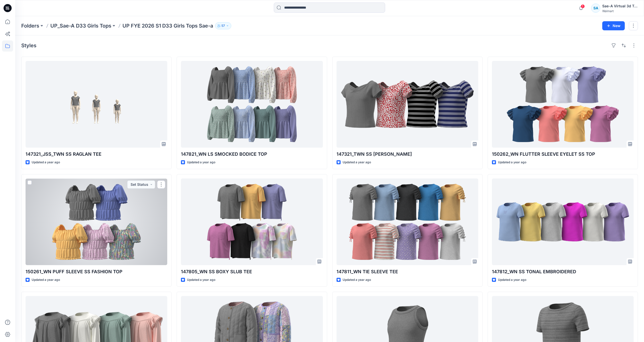 This screenshot has height=342, width=644. I want to click on p: 147821_WN LS SMOCKED BODICE TOP, so click(252, 154).